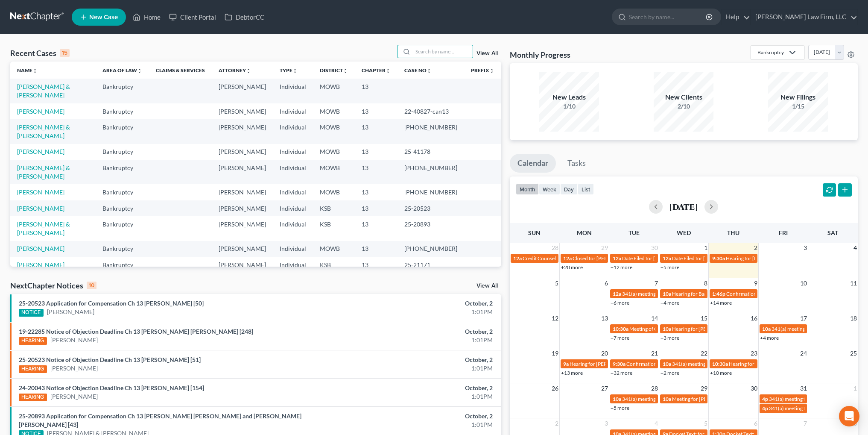 This screenshot has height=435, width=868. What do you see at coordinates (719, 294) in the screenshot?
I see `span: 1:46p` at bounding box center [719, 294].